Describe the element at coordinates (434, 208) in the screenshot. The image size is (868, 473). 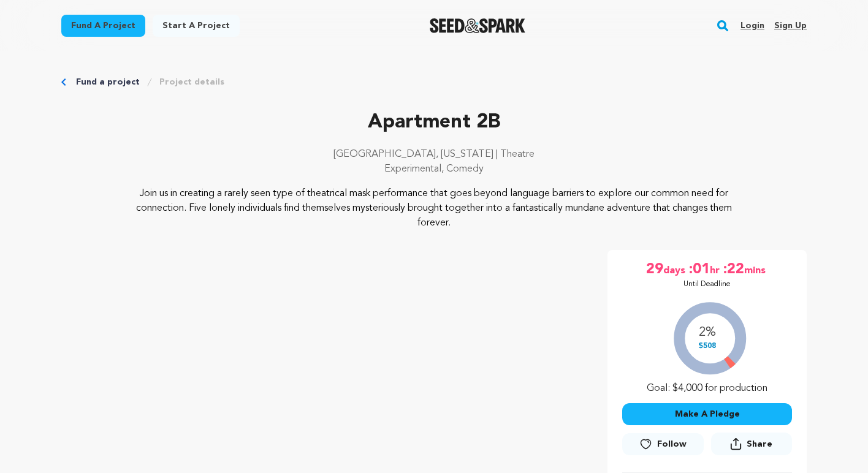
I see `p: Join us in creating a rarely seen type of theatrical mask performance that goes beyond language b...` at that location.